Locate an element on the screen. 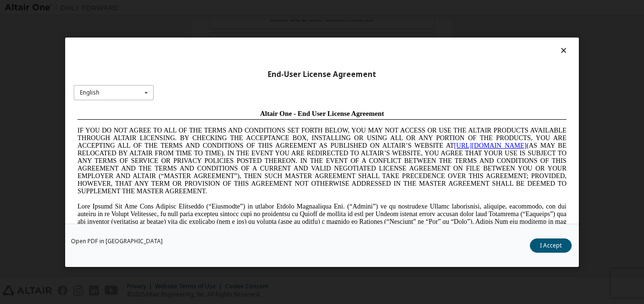 The width and height of the screenshot is (644, 304). div: English is located at coordinates (89, 92).